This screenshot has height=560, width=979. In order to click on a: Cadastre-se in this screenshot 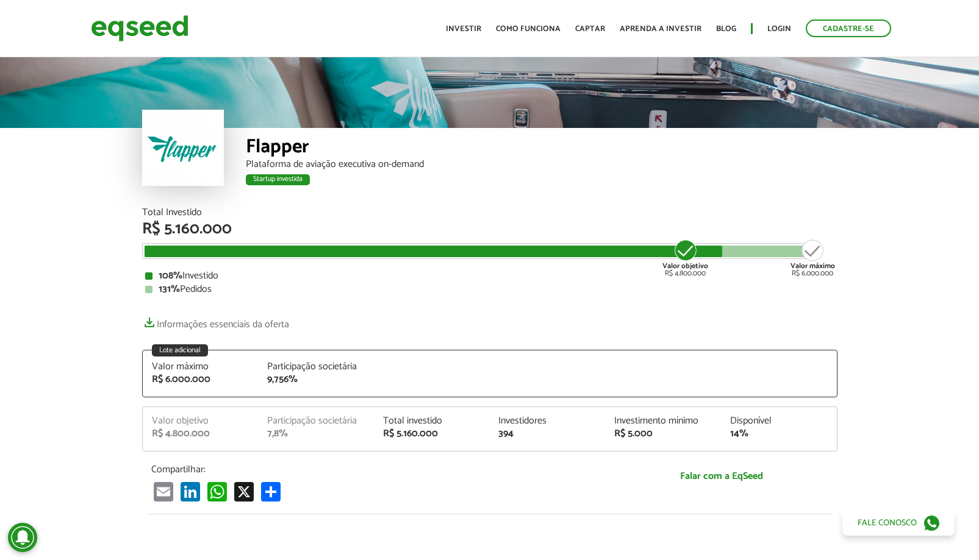, I will do `click(849, 28)`.